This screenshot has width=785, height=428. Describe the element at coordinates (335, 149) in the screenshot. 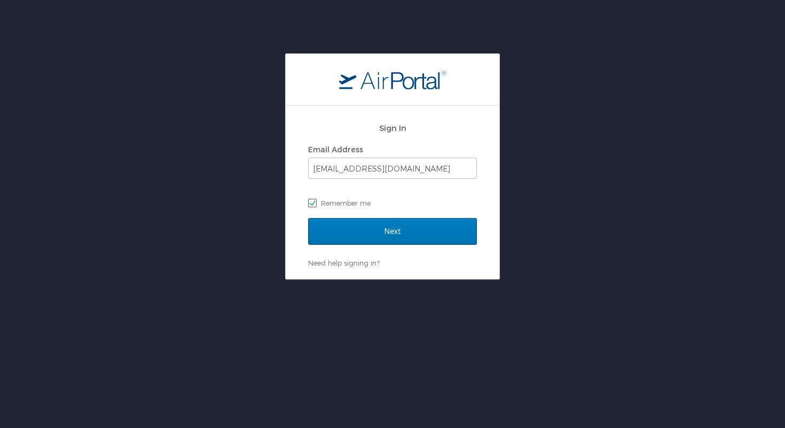

I see `label: Email Address` at that location.